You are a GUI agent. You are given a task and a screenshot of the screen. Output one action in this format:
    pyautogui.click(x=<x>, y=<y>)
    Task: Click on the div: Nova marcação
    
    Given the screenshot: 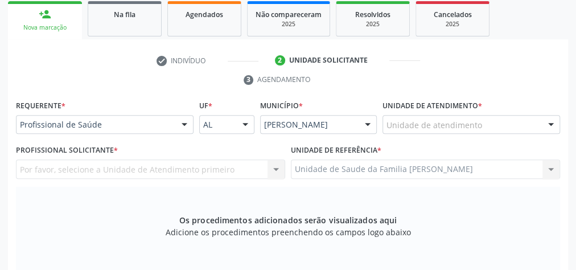 What is the action you would take?
    pyautogui.click(x=45, y=27)
    